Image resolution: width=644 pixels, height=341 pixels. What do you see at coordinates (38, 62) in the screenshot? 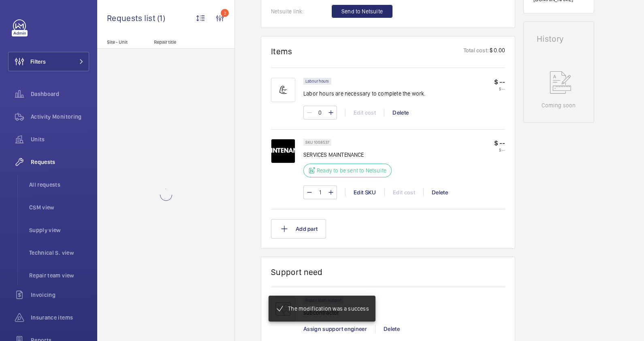
I see `span: Filters` at bounding box center [38, 62].